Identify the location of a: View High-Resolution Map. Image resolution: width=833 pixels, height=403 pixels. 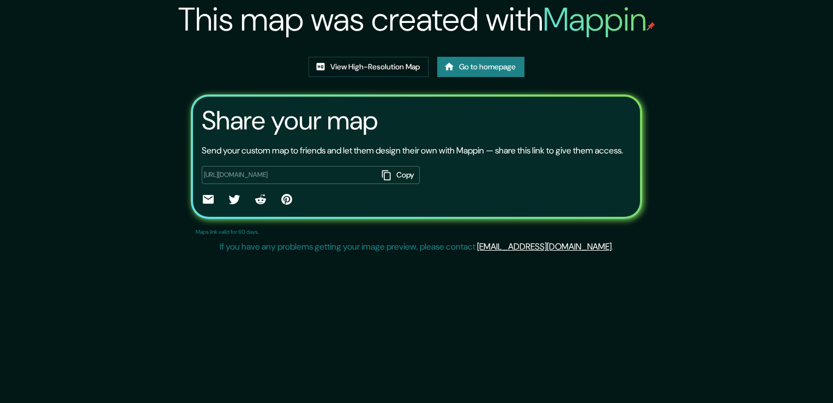
(369, 67).